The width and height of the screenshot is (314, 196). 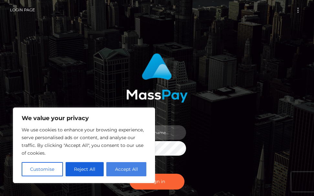 What do you see at coordinates (84, 145) in the screenshot?
I see `div: We value your privacy` at bounding box center [84, 145].